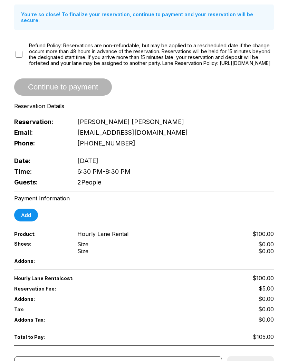 Image resolution: width=288 pixels, height=361 pixels. I want to click on span: Email:, so click(40, 132).